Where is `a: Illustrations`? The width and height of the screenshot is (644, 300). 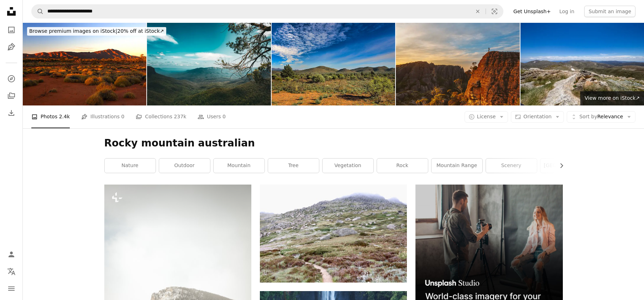
a: Illustrations is located at coordinates (11, 47).